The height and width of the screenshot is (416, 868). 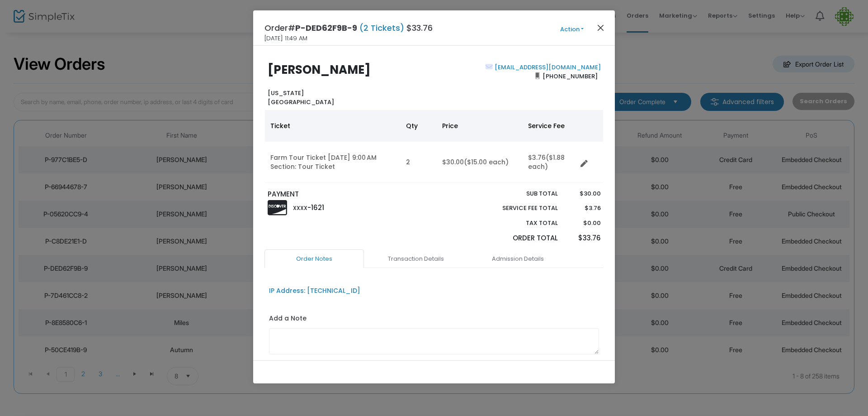 I want to click on td: $3.76, so click(x=550, y=162).